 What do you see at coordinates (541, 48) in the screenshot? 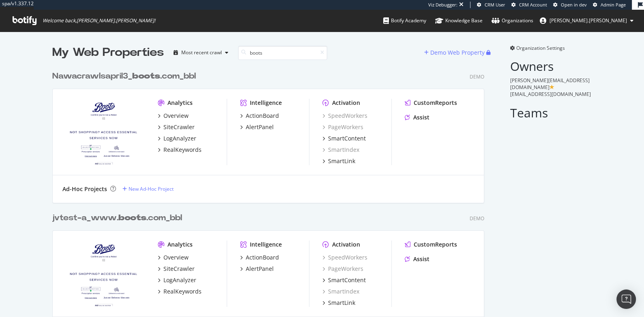
I see `span: Organization Settings` at bounding box center [541, 48].